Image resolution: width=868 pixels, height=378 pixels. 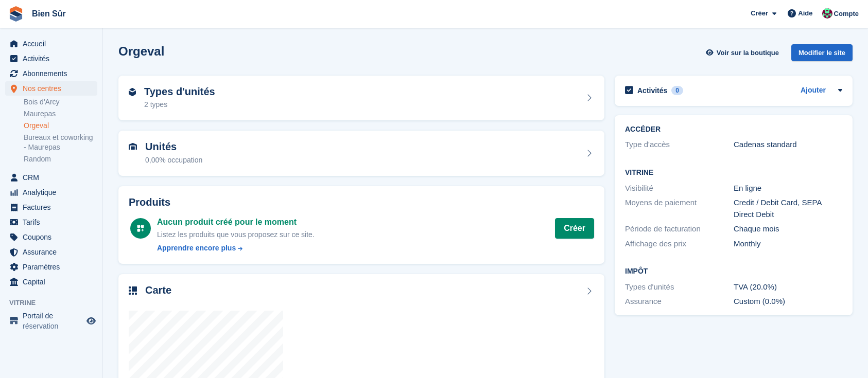 I want to click on div: 0,00% occupation, so click(x=174, y=160).